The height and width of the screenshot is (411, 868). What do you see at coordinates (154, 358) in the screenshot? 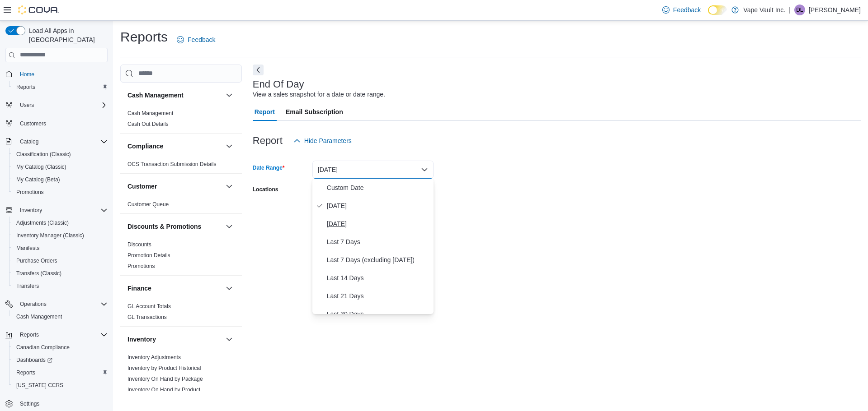
I see `a: Inventory Adjustments` at bounding box center [154, 358].